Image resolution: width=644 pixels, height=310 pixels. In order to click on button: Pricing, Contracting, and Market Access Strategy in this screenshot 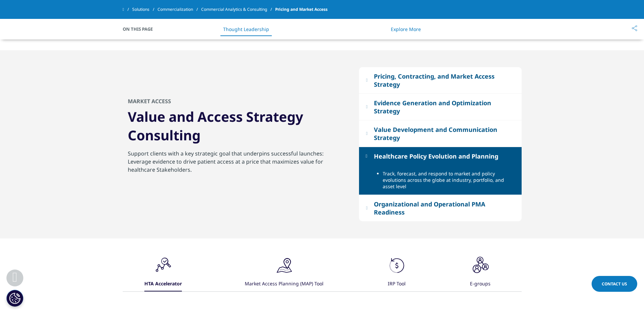, I will do `click(440, 81)`.